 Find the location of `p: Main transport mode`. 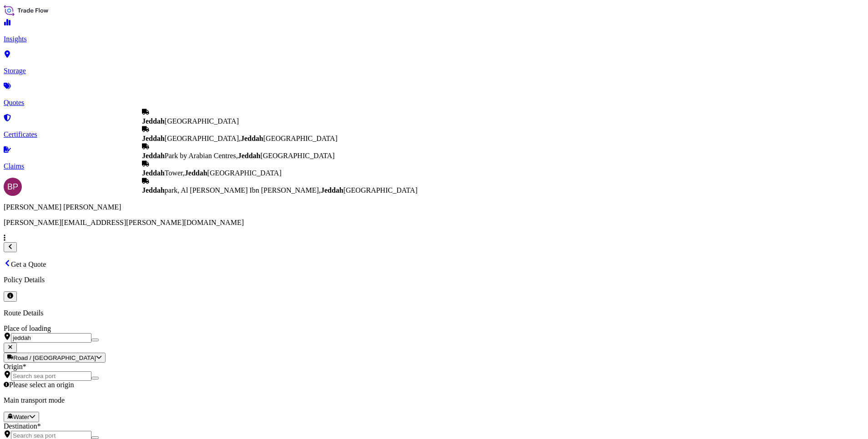

p: Main transport mode is located at coordinates (434, 401).